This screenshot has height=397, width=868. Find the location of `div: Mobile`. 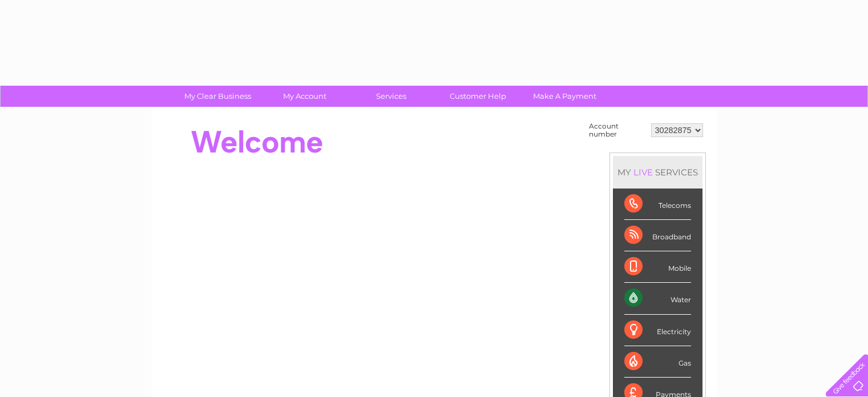

div: Mobile is located at coordinates (657, 267).